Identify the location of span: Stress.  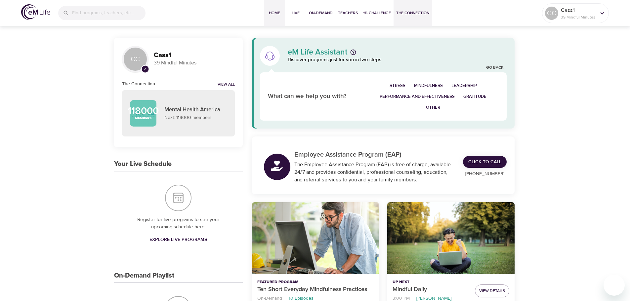
(398, 86).